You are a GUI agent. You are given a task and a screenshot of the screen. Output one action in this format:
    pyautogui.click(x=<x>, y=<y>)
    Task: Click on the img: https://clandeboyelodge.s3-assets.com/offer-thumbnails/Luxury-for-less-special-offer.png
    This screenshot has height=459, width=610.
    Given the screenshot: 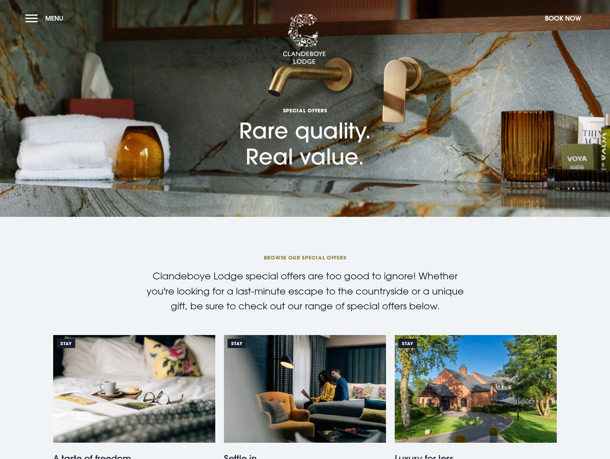 What is the action you would take?
    pyautogui.click(x=476, y=389)
    